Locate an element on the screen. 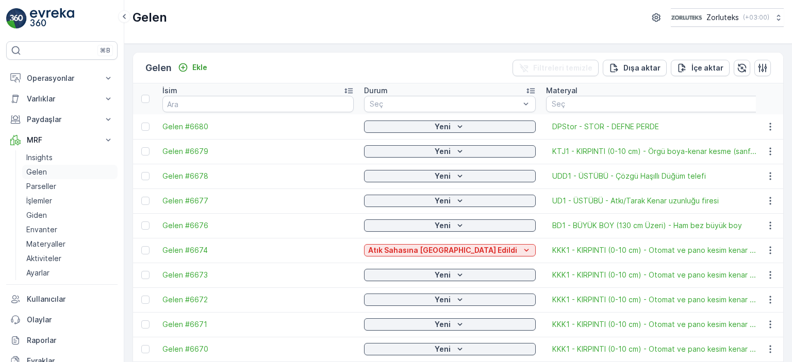 This screenshot has width=792, height=362. a: Gelen is located at coordinates (70, 172).